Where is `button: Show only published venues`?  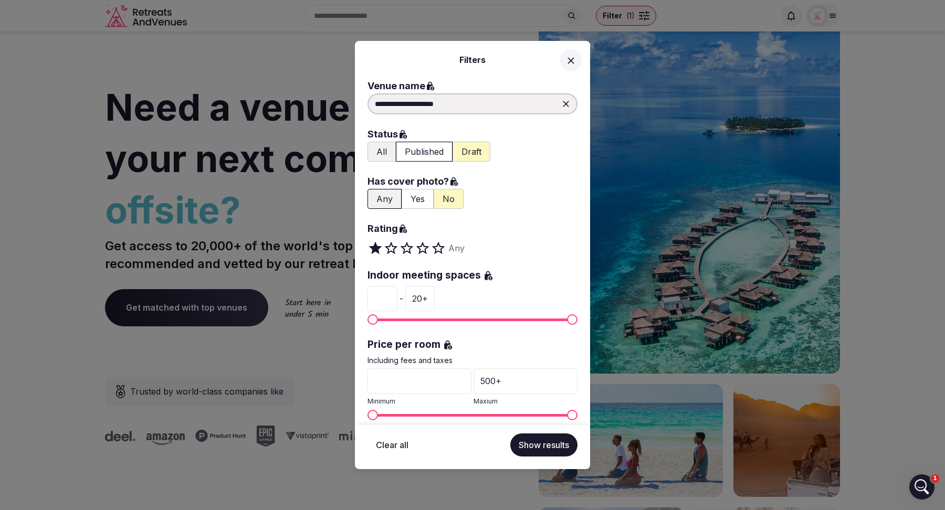
button: Show only published venues is located at coordinates (424, 152).